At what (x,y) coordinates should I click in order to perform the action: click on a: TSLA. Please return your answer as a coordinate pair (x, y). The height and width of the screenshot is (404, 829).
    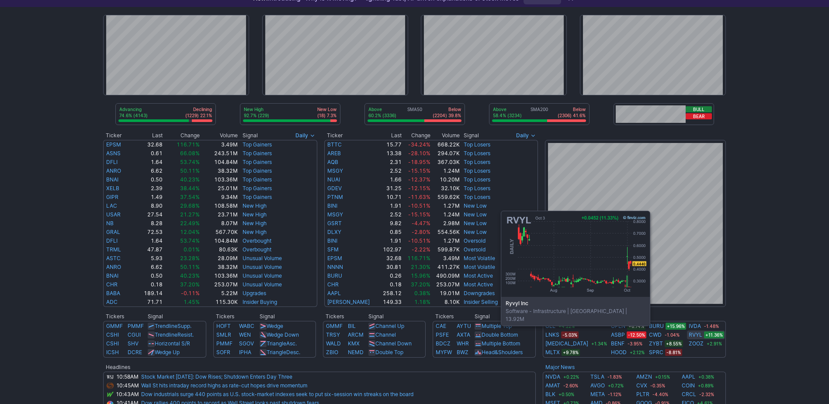
    Looking at the image, I should click on (597, 377).